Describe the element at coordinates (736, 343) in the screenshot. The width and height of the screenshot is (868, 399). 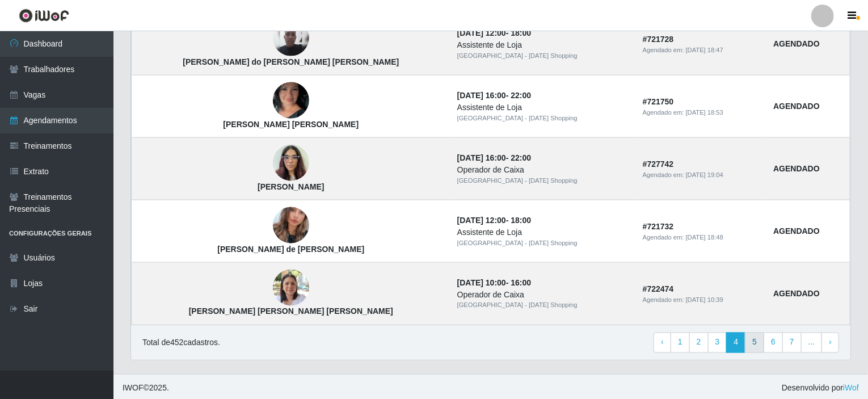
I see `a: 4` at that location.